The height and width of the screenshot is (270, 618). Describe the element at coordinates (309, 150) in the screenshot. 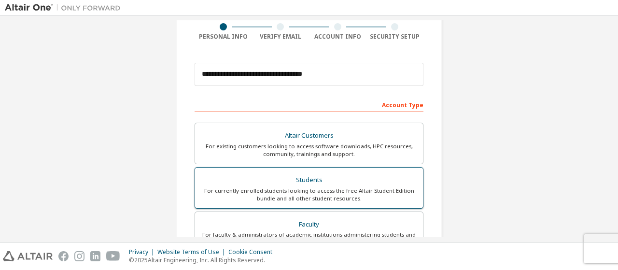

I see `div: For existing customers looking to access software downloads, HPC resources, community, trainings ...` at that location.